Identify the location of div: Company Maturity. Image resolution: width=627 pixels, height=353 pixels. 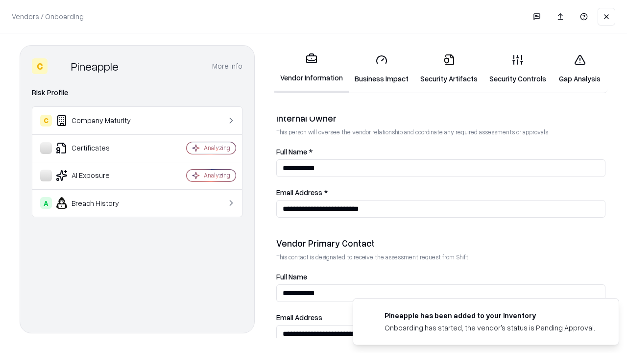
(98, 120).